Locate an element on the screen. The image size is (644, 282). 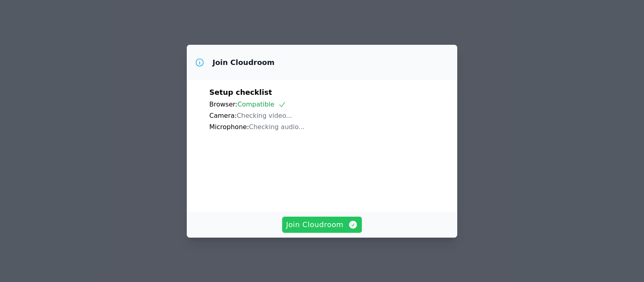
span: Join Cloudroom is located at coordinates (322, 225).